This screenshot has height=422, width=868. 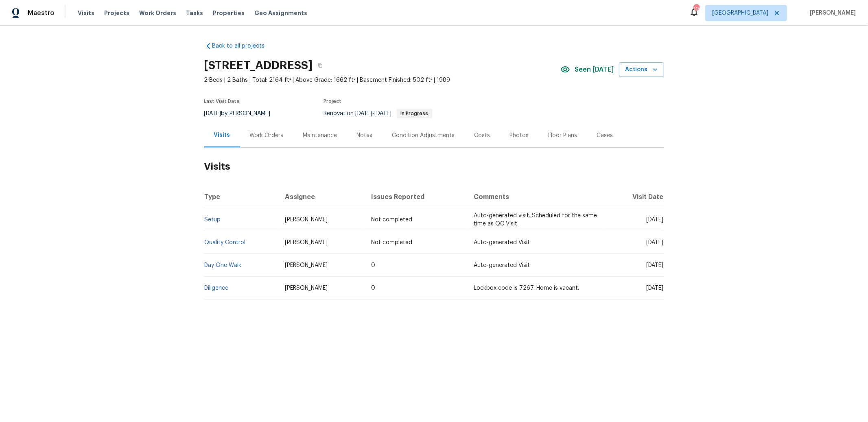 What do you see at coordinates (535, 220) in the screenshot?
I see `span: Auto-generated visit. Scheduled for the same time as QC Visit.` at bounding box center [535, 220].